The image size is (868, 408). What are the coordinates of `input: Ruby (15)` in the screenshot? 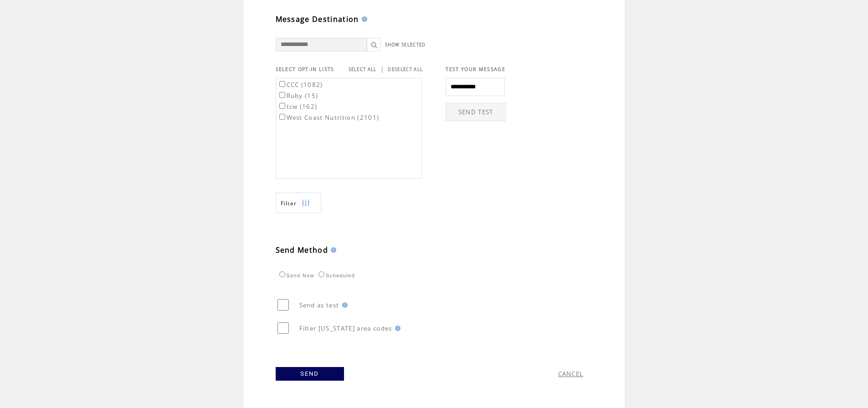 It's located at (282, 95).